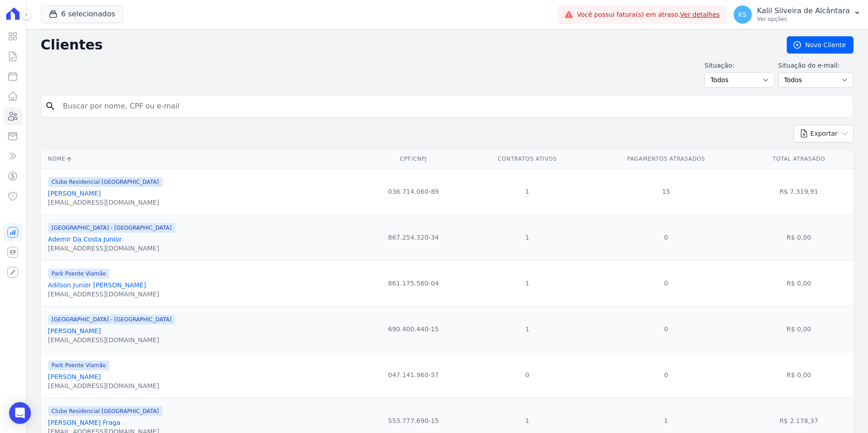 The image size is (868, 433). I want to click on span: Você possui fatura(s) em atraso., so click(648, 14).